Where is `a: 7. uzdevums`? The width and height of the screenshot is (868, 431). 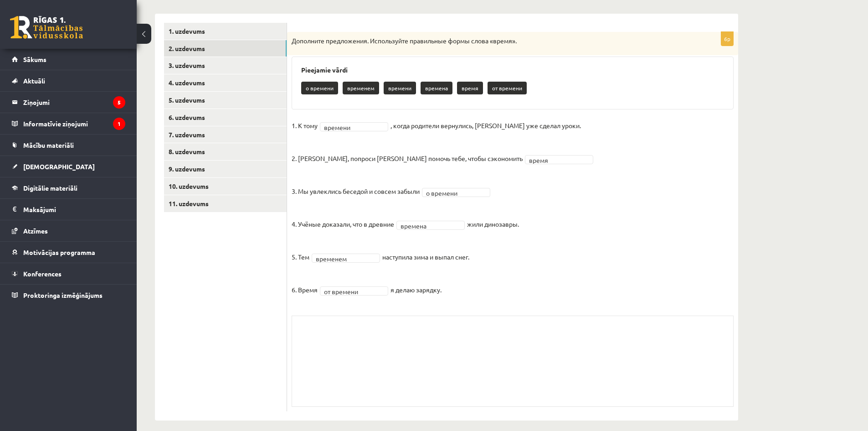 a: 7. uzdevums is located at coordinates (225, 134).